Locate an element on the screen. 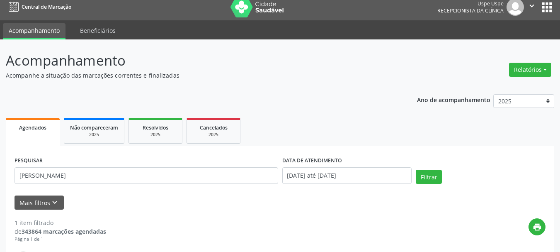 The image size is (560, 252). button: Relatórios is located at coordinates (530, 70).